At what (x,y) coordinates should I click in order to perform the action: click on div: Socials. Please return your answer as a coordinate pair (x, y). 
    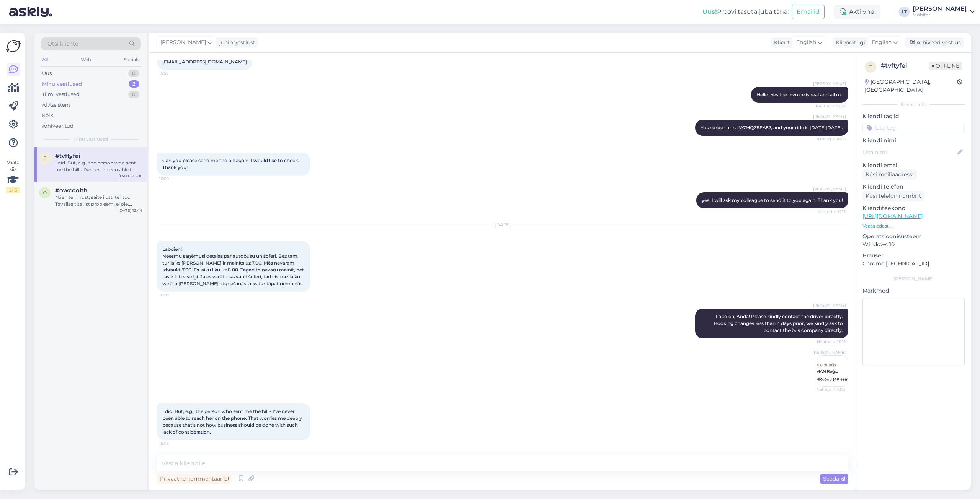
    Looking at the image, I should click on (131, 60).